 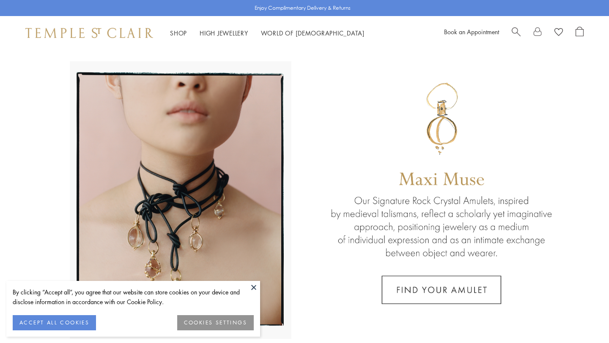 What do you see at coordinates (54, 323) in the screenshot?
I see `button: ACCEPT ALL COOKIES` at bounding box center [54, 323].